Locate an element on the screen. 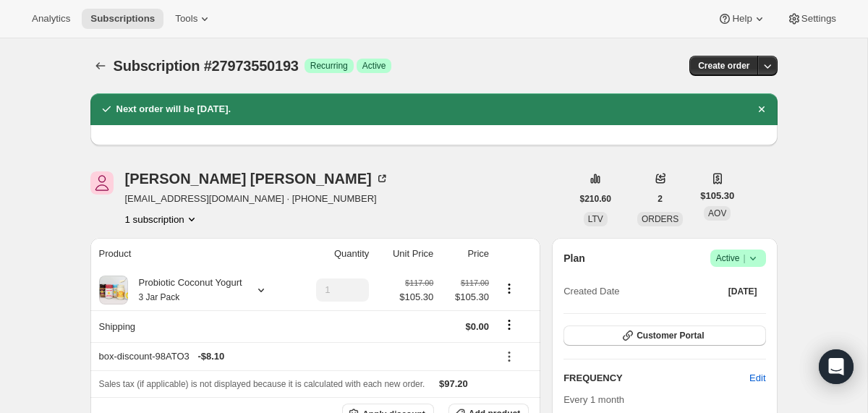 This screenshot has width=868, height=413. button: $210.60 is located at coordinates (595, 199).